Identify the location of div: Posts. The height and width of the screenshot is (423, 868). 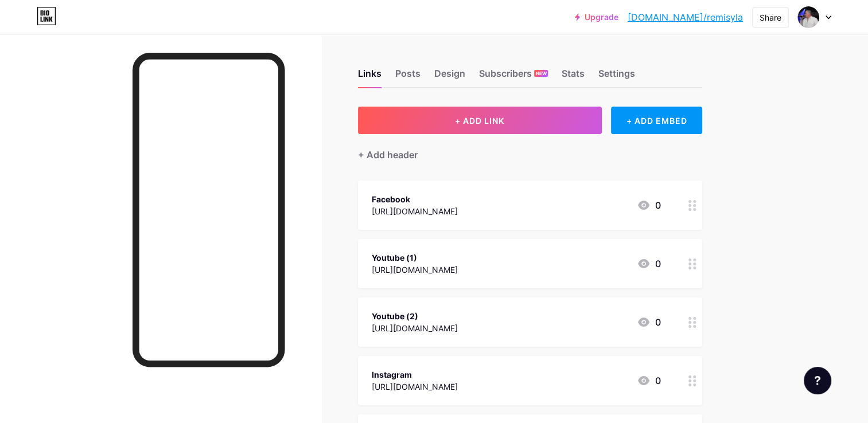
(408, 77).